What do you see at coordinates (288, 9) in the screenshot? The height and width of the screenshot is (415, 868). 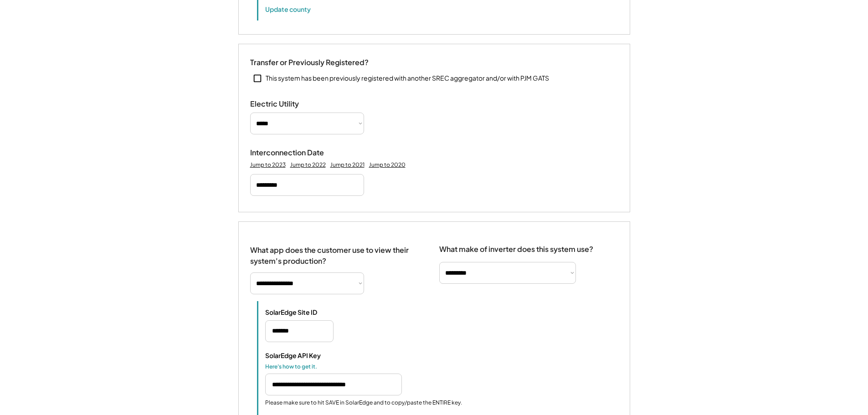 I see `button: Update county` at bounding box center [288, 9].